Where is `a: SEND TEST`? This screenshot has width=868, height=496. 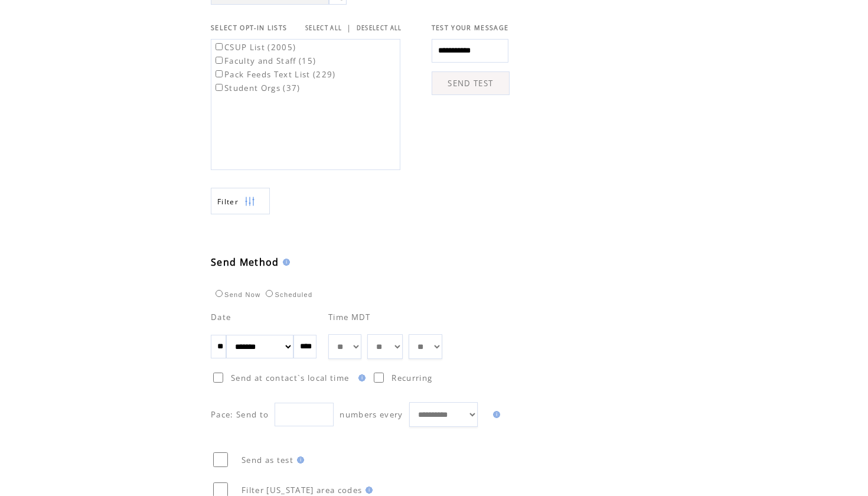 a: SEND TEST is located at coordinates (471, 84).